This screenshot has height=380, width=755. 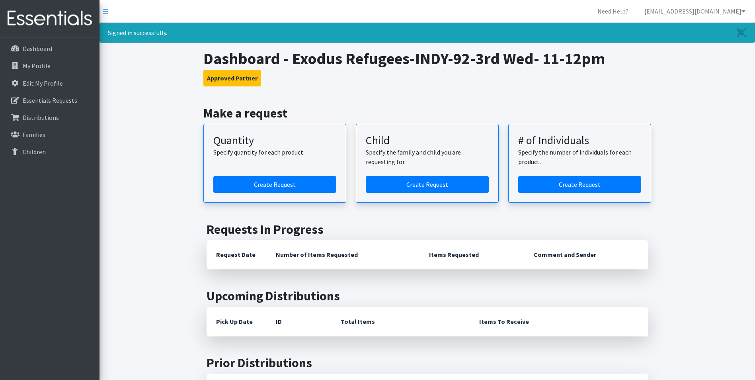 I want to click on p: Distributions, so click(x=41, y=117).